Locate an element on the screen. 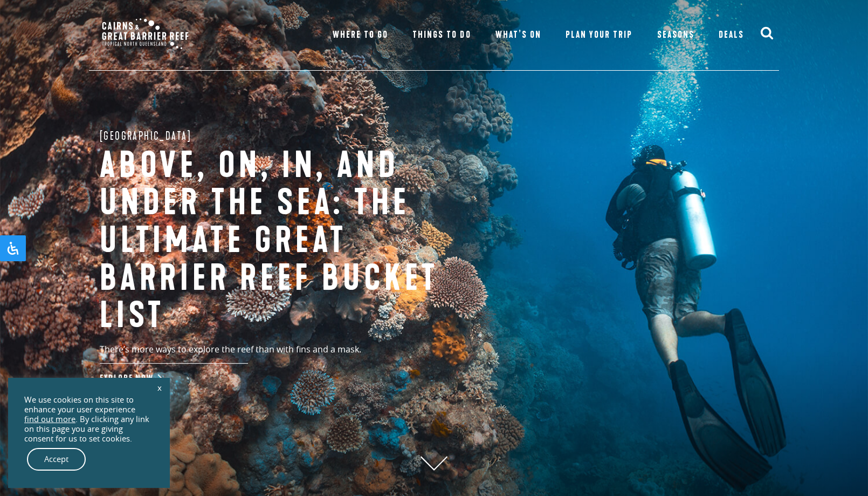 The image size is (868, 496). h1: Above, on, in, and under the sea: The ultimate Great Barrier Reef bucket list is located at coordinates (278, 242).